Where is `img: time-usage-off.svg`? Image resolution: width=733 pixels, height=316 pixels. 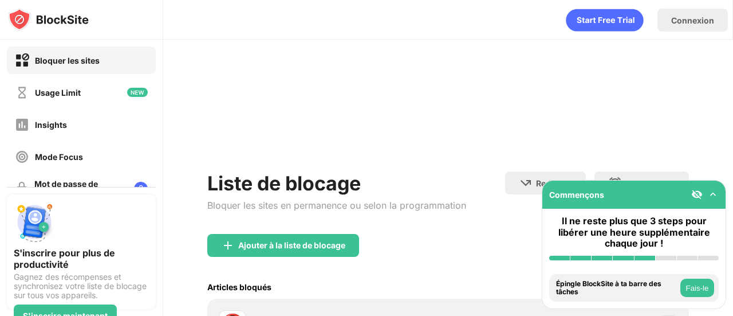
img: time-usage-off.svg is located at coordinates (22, 92).